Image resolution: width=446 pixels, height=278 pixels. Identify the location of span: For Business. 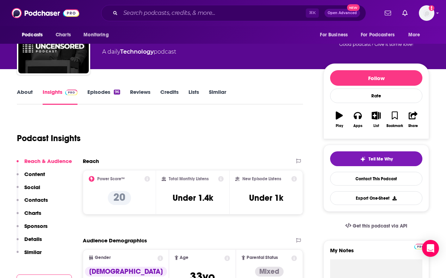
(334, 35).